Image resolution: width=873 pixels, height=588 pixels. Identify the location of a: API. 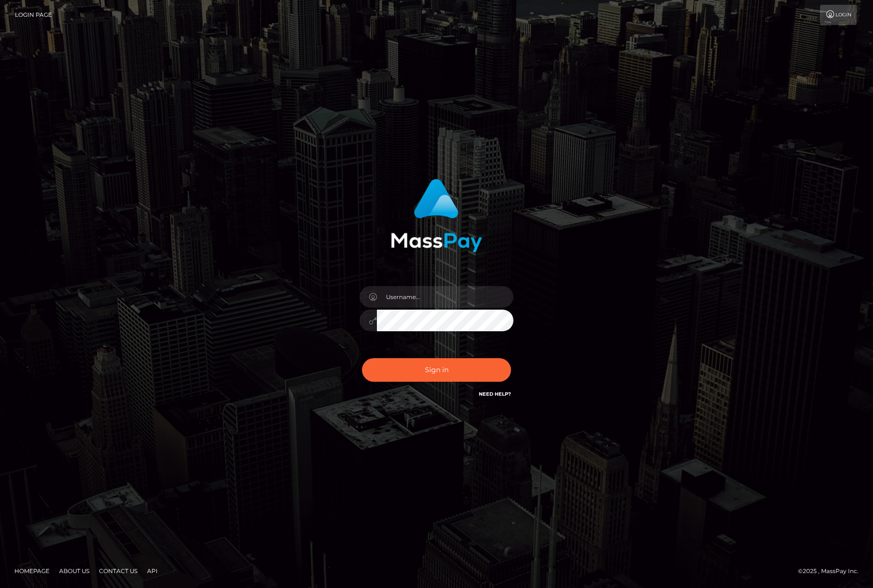
(152, 571).